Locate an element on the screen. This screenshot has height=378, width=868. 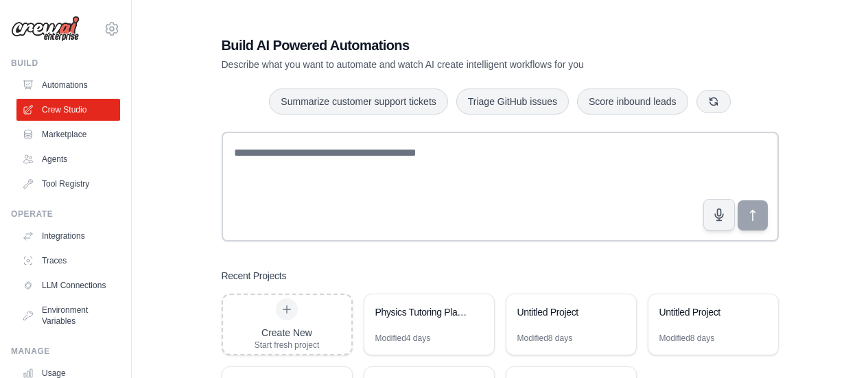
div: Build is located at coordinates (65, 63).